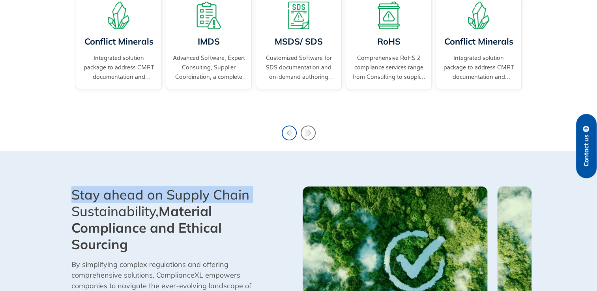 The height and width of the screenshot is (291, 597). Describe the element at coordinates (586, 146) in the screenshot. I see `a: Contact us` at that location.